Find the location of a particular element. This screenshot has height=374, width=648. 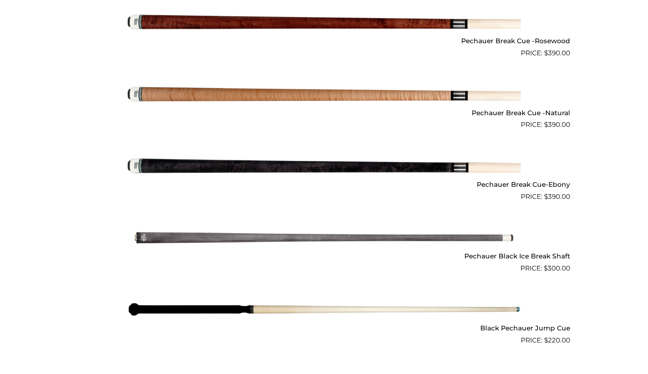

img: Pechauer Break Cue-Ebony is located at coordinates (324, 166).